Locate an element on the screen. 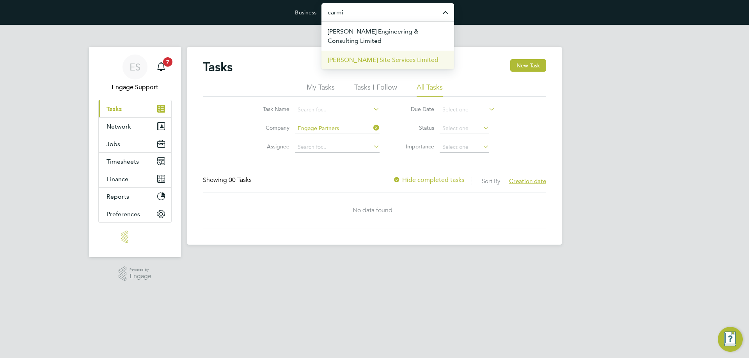 The width and height of the screenshot is (749, 358). a: Powered byEngage is located at coordinates (135, 274).